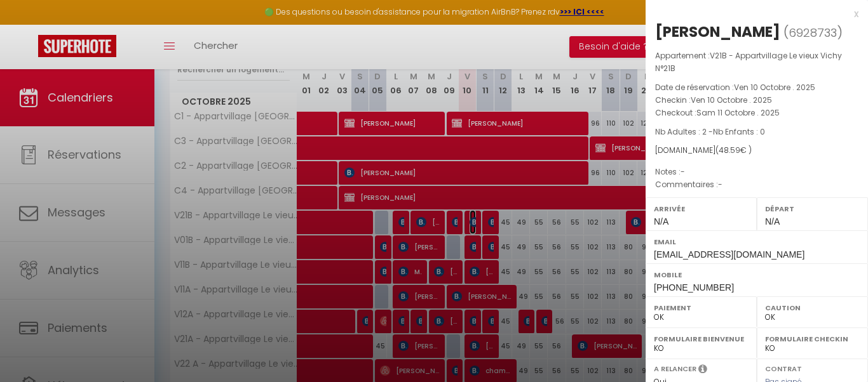 Image resolution: width=868 pixels, height=382 pixels. Describe the element at coordinates (701, 308) in the screenshot. I see `label: Paiement` at that location.